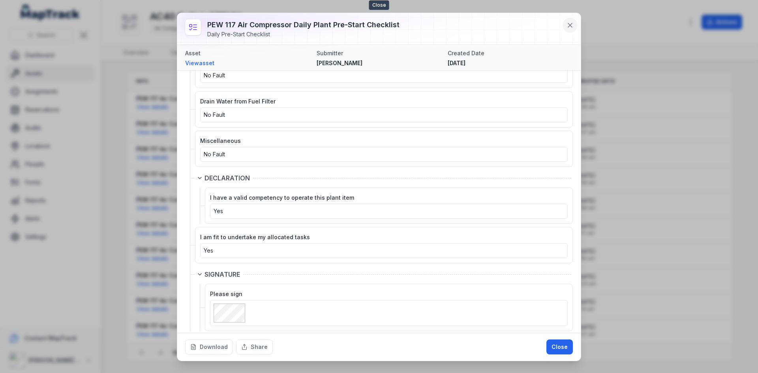  What do you see at coordinates (559, 347) in the screenshot?
I see `button: Close` at bounding box center [559, 347].